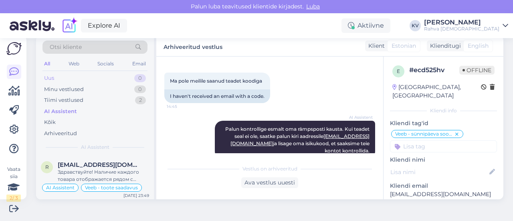  Describe the element at coordinates (415, 26) in the screenshot. I see `div: KV` at that location.